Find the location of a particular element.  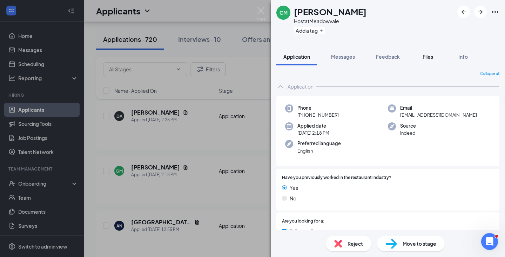

span: English is located at coordinates (319, 151).